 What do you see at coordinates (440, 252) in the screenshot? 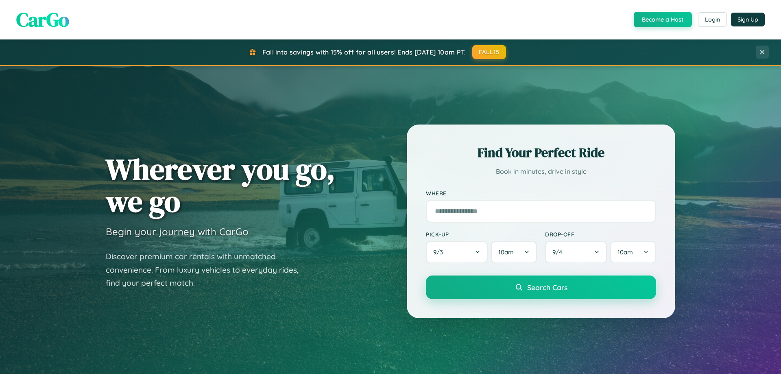
I see `span: 9 / 3` at bounding box center [440, 252].